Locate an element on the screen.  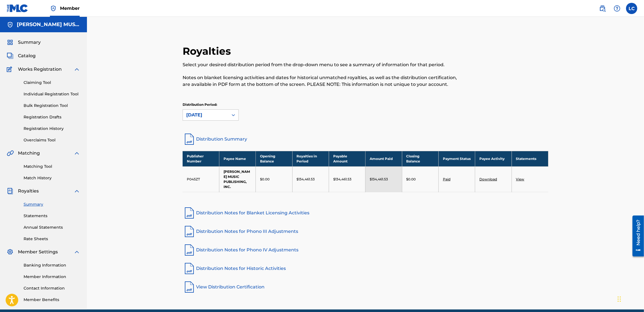
a: Registration History is located at coordinates (52, 128).